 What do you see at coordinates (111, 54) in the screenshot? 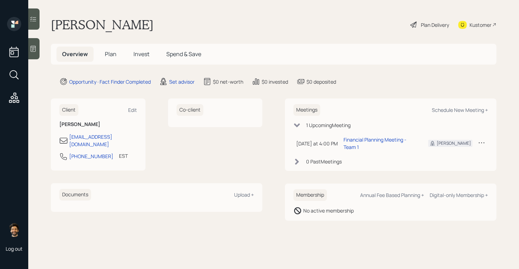
I see `span: Plan` at bounding box center [111, 54].